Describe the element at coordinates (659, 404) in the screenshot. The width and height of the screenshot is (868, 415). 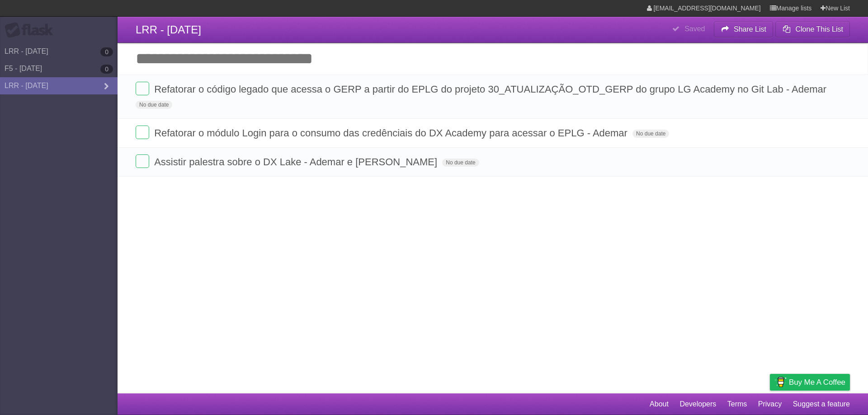
I see `a: About` at that location.